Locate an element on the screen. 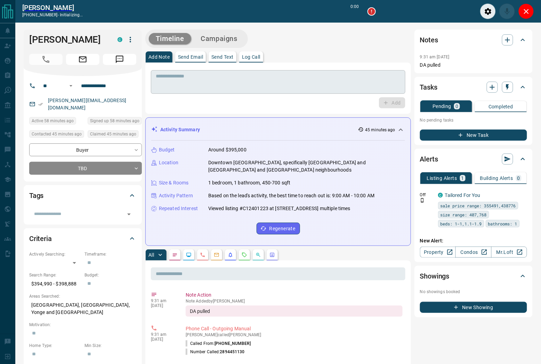  p: 45 minutes ago is located at coordinates (380, 130).